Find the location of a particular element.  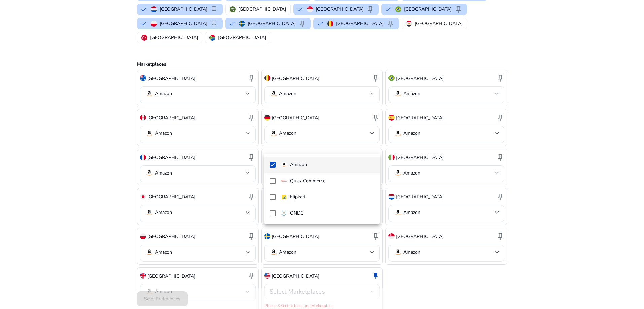

p: Quick Commerce is located at coordinates (307, 181).